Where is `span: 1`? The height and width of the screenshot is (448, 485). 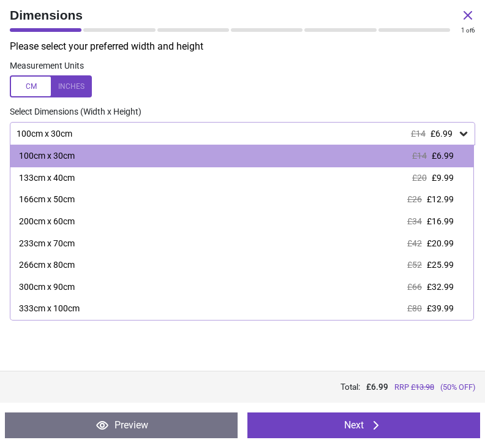
span: 1 is located at coordinates (463, 30).